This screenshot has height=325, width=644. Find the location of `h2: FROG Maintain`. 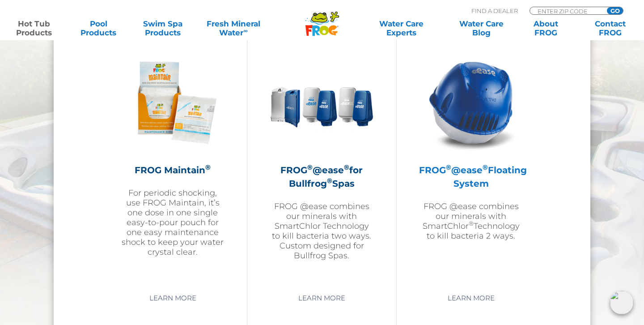

h2: FROG Maintain is located at coordinates (173, 170).